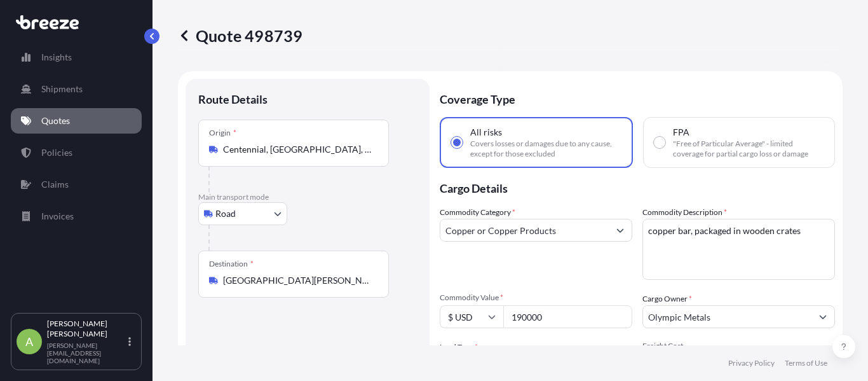  I want to click on span: FPA, so click(681, 132).